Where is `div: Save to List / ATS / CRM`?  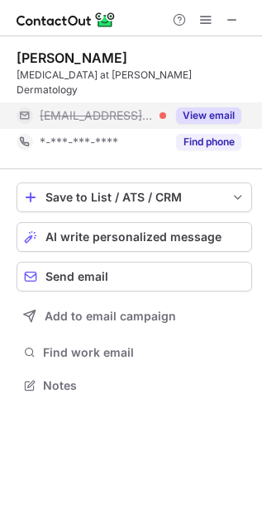
div: Save to List / ATS / CRM is located at coordinates (134, 197).